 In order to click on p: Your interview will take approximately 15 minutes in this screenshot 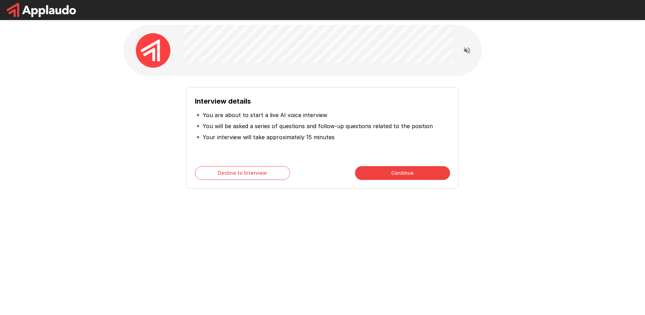, I will do `click(269, 137)`.